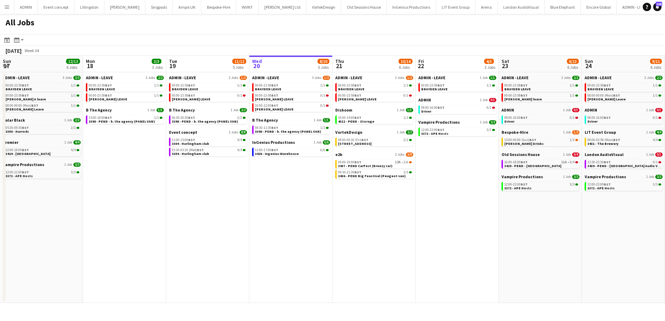 The width and height of the screenshot is (665, 321). I want to click on span: ANDY SICK LEAVE, so click(274, 109).